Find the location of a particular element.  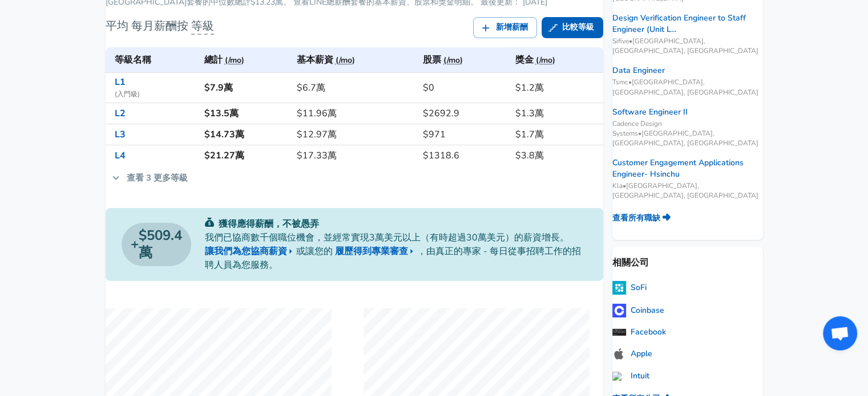

h4: $509.4萬 is located at coordinates (157, 244).